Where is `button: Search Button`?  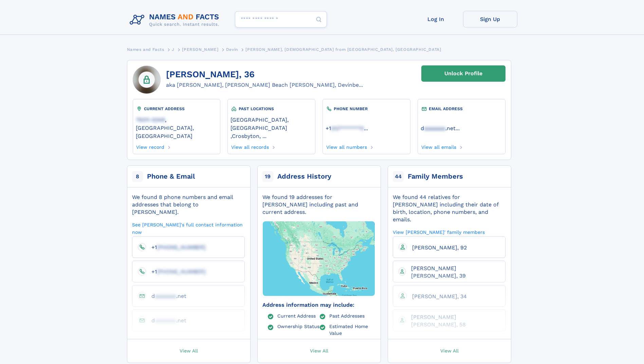
button: Search Button is located at coordinates (319, 19).